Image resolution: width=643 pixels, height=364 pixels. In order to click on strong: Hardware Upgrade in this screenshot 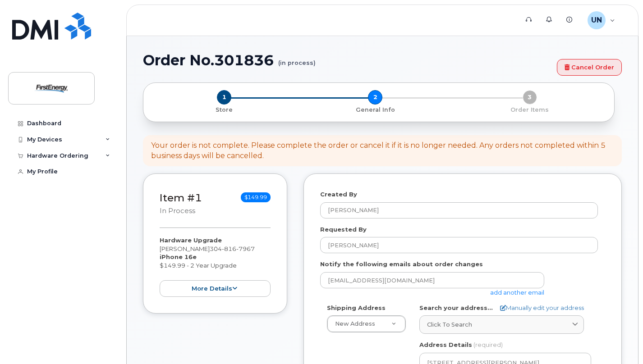, I will do `click(191, 240)`.